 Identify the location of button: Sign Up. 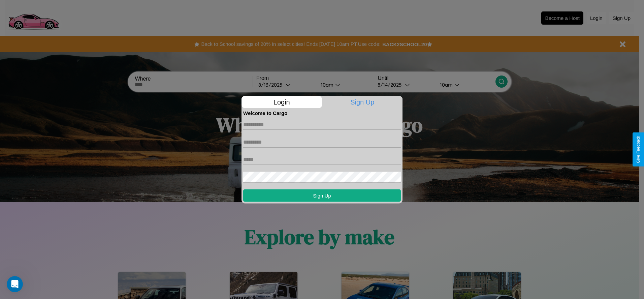
(322, 195).